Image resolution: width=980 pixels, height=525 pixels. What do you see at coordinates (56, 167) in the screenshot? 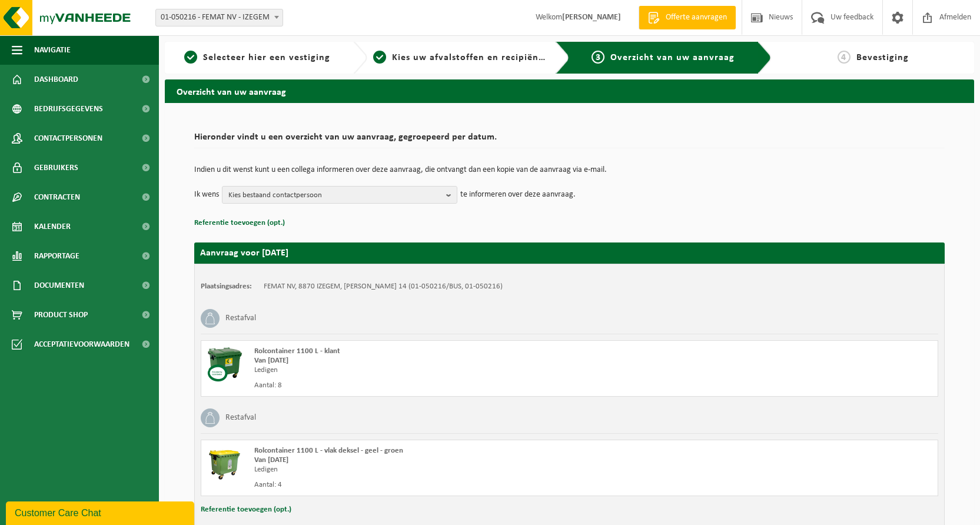
I see `span: Gebruikers` at bounding box center [56, 167].